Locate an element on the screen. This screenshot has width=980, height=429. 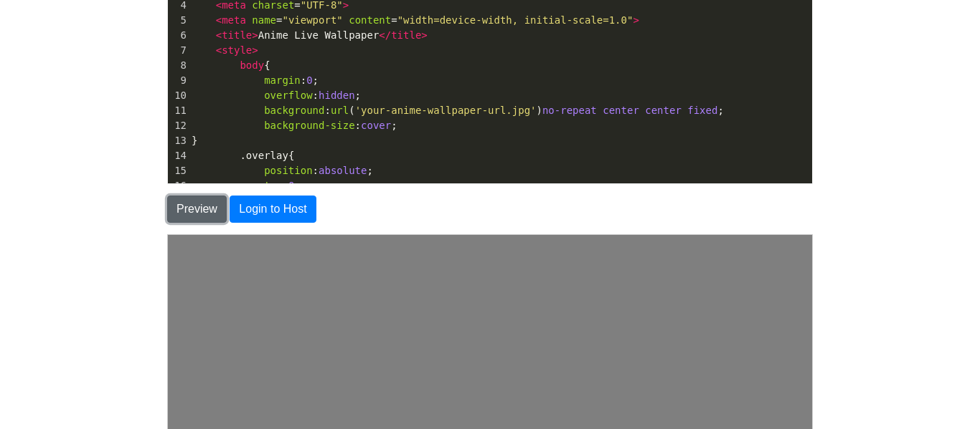
span: Anime Live Wallpaper is located at coordinates (310, 36).